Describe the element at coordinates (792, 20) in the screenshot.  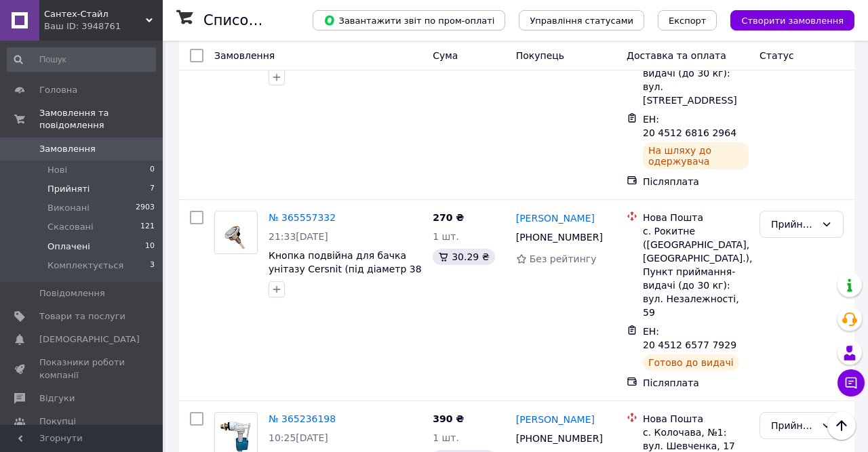
I see `button: Створити замовлення` at that location.